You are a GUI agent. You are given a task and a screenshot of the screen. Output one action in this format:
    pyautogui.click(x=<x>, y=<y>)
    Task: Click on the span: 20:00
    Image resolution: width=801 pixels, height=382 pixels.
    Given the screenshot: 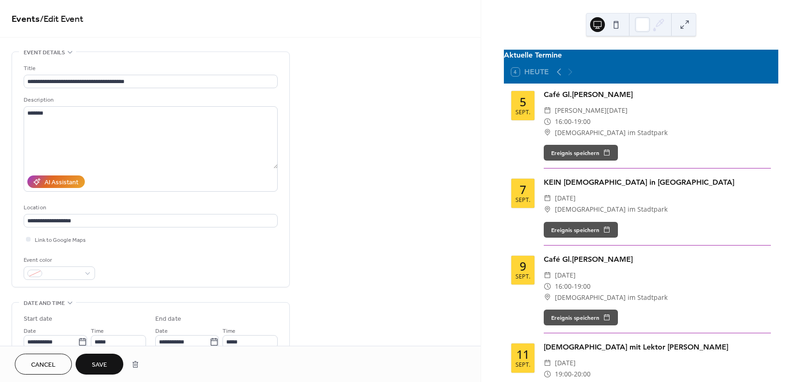 What is the action you would take?
    pyautogui.click(x=582, y=374)
    